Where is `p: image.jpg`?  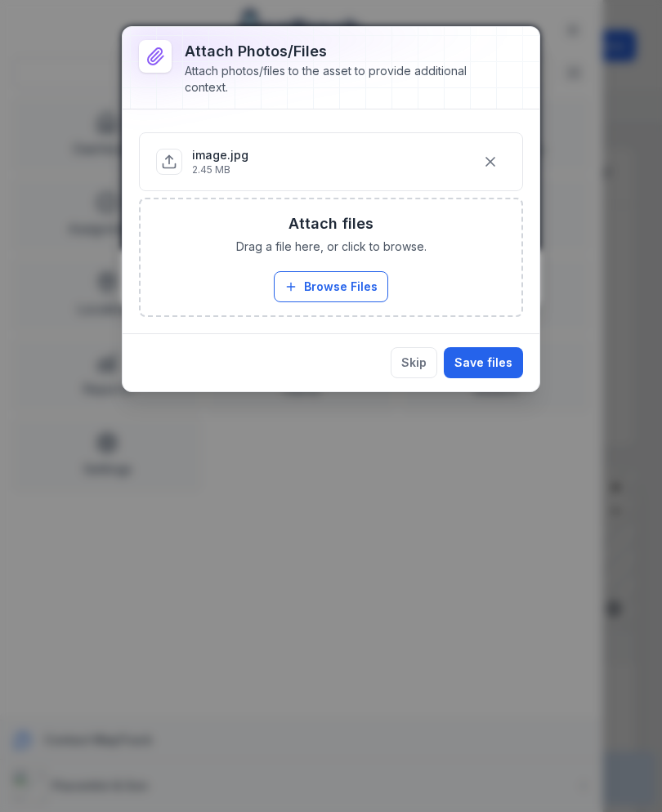 p: image.jpg is located at coordinates (220, 156).